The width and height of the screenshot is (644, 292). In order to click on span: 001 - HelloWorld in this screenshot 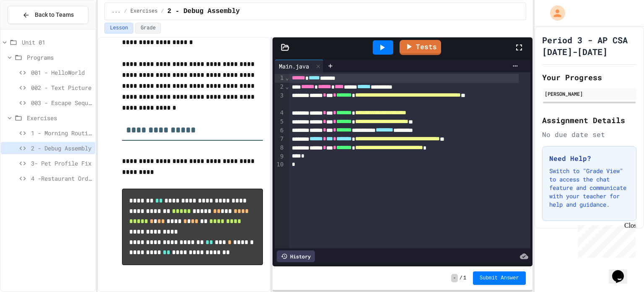, I will do `click(61, 72)`.